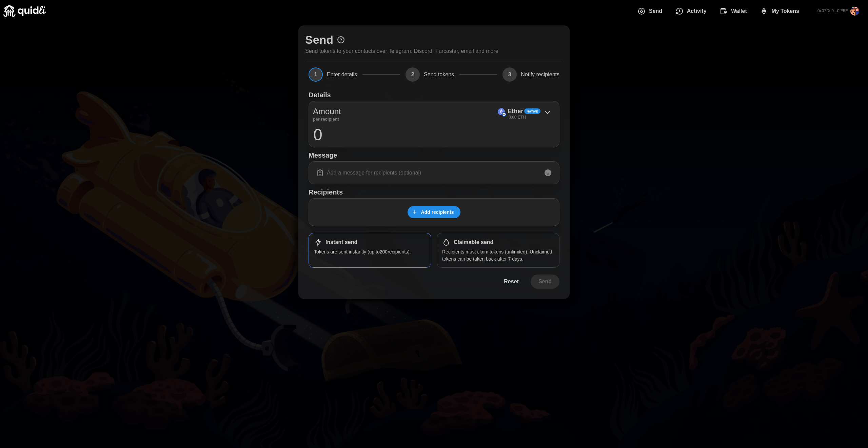 The image size is (868, 448). What do you see at coordinates (320, 95) in the screenshot?
I see `h1: Details` at bounding box center [320, 95].